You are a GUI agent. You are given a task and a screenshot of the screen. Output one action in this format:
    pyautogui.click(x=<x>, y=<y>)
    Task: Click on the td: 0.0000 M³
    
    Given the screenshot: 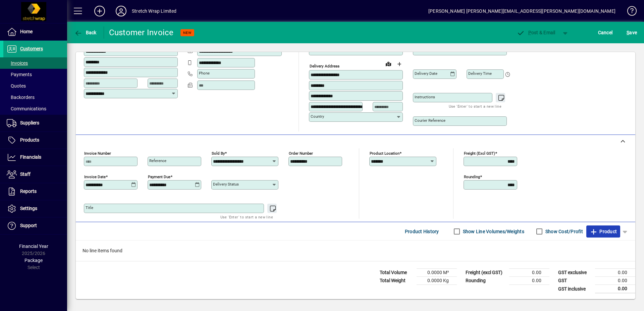 What is the action you would take?
    pyautogui.click(x=437, y=273)
    